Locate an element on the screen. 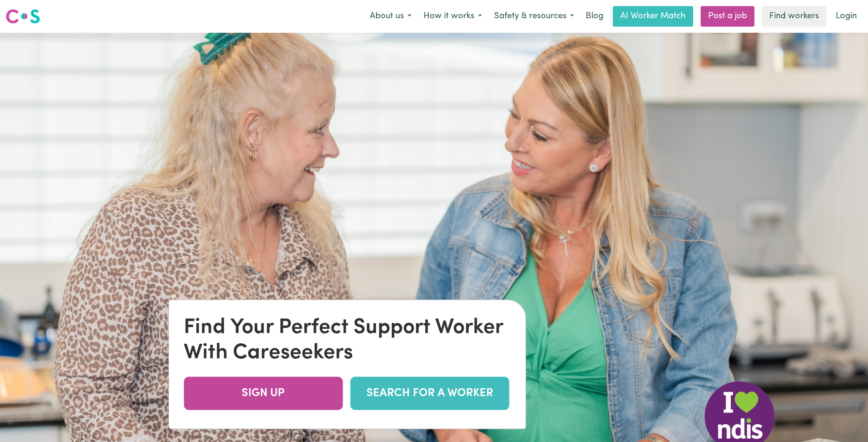 The height and width of the screenshot is (442, 868). a: AI Worker Match is located at coordinates (652, 16).